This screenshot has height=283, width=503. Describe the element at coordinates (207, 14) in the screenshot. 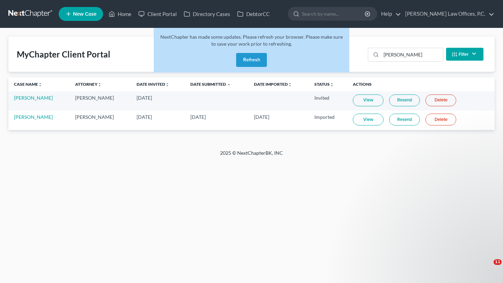

I see `a: Directory Cases` at that location.